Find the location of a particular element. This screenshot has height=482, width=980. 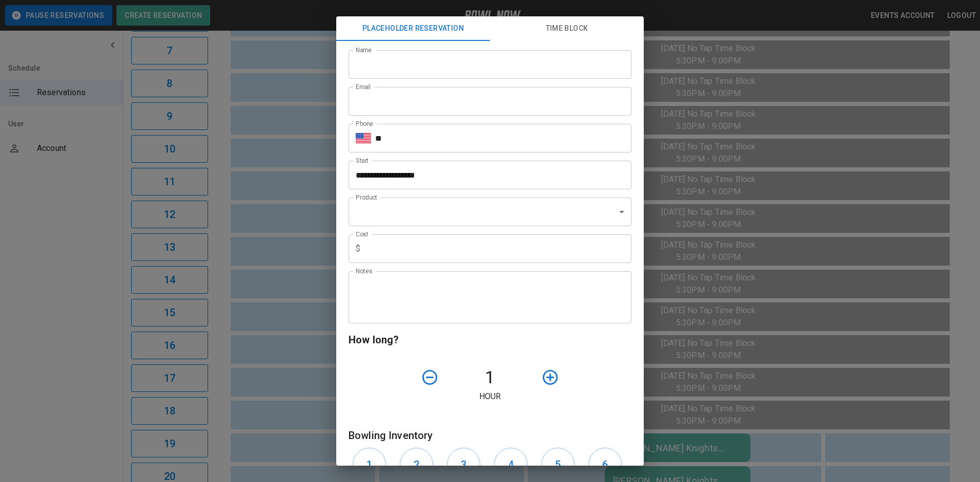

p: Hour is located at coordinates (490, 397).